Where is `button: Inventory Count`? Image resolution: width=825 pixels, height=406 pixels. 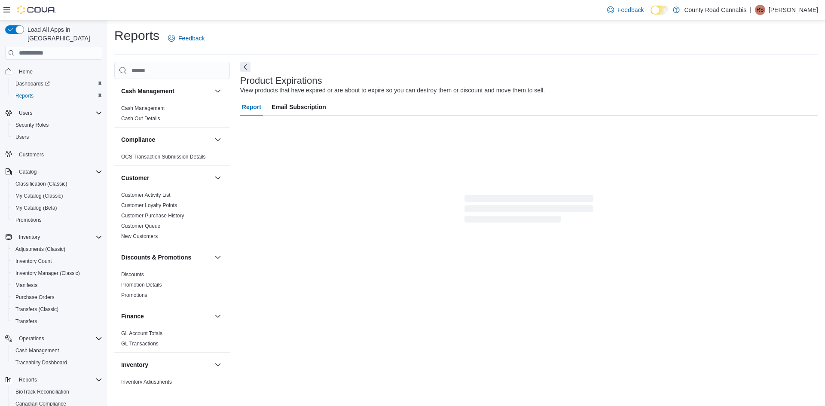
button: Inventory Count is located at coordinates (57, 261).